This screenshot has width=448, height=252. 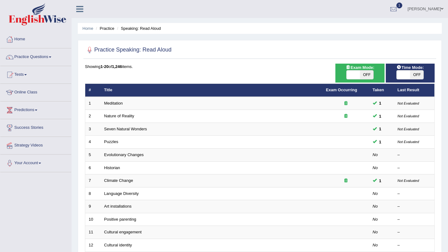 What do you see at coordinates (93, 233) in the screenshot?
I see `td: 11` at bounding box center [93, 233].